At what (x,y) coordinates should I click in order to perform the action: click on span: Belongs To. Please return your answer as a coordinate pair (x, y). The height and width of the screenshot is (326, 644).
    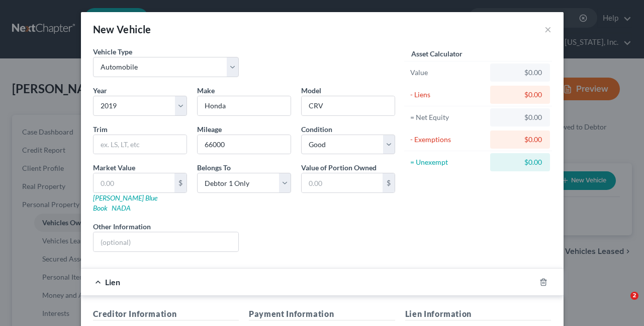
    Looking at the image, I should click on (214, 167).